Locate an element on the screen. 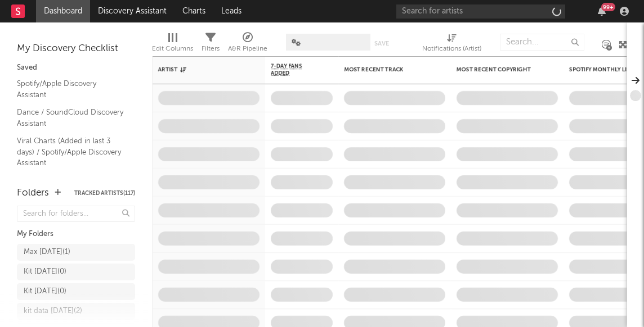  span: 7-Day Fans Added is located at coordinates (293, 70).